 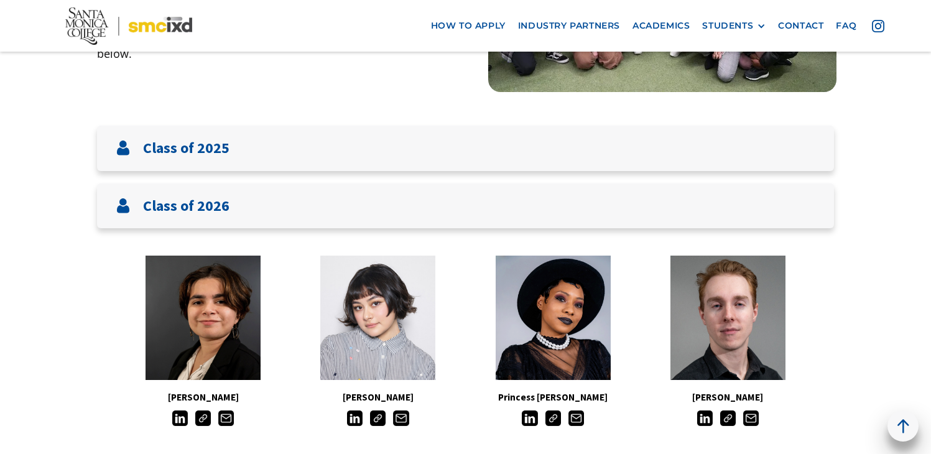 What do you see at coordinates (801, 26) in the screenshot?
I see `a: contact` at bounding box center [801, 26].